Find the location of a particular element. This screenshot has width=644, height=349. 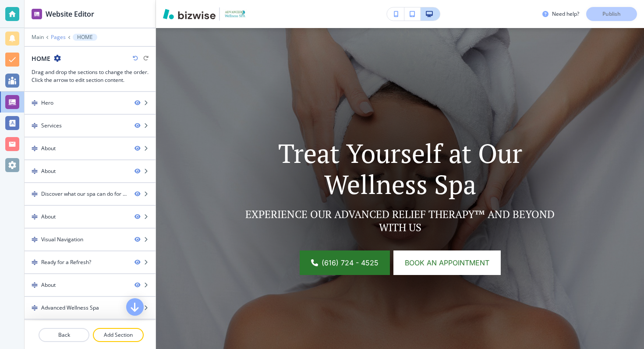

div: Ready for a Refresh? is located at coordinates (66, 262).